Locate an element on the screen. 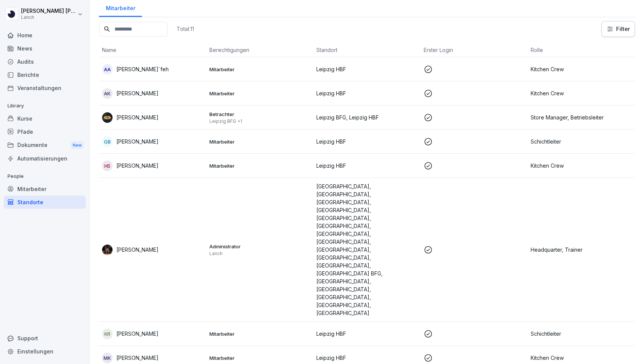 Image resolution: width=644 pixels, height=364 pixels. th: Rolle is located at coordinates (581, 50).